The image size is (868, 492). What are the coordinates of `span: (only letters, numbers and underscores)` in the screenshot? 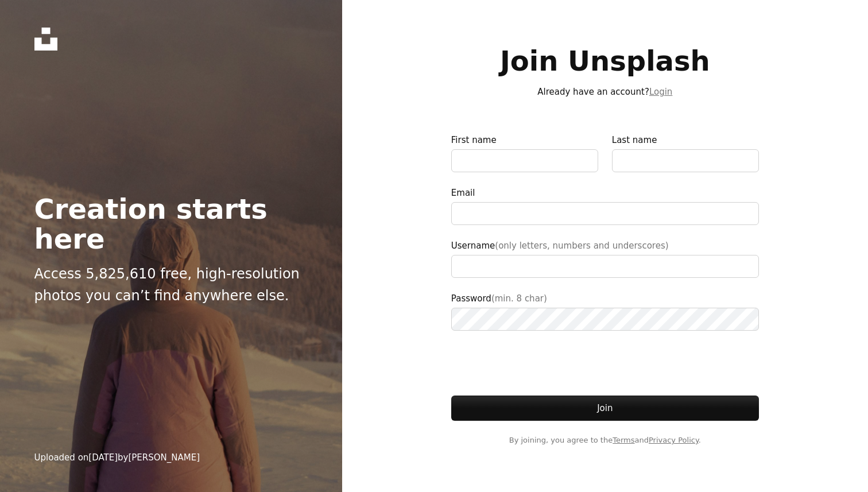 It's located at (581, 246).